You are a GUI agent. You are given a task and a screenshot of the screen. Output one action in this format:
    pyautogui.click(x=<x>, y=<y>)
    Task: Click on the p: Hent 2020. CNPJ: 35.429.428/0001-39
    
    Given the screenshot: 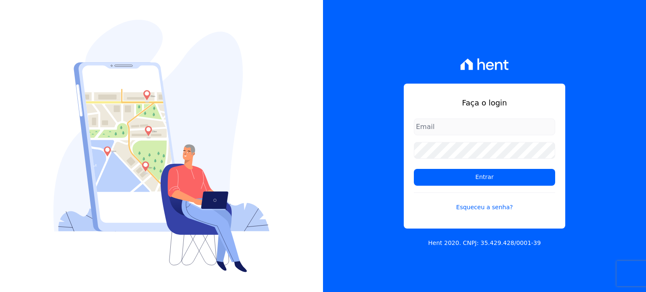 What is the action you would take?
    pyautogui.click(x=484, y=243)
    